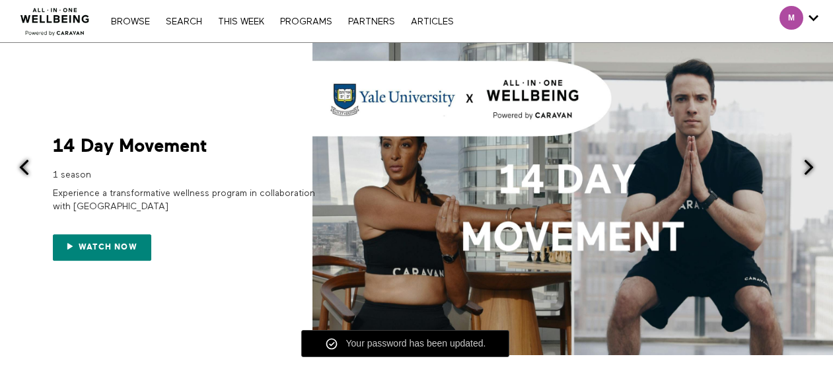 This screenshot has width=833, height=367. What do you see at coordinates (412, 344) in the screenshot?
I see `div: Your password has been updated.` at bounding box center [412, 344].